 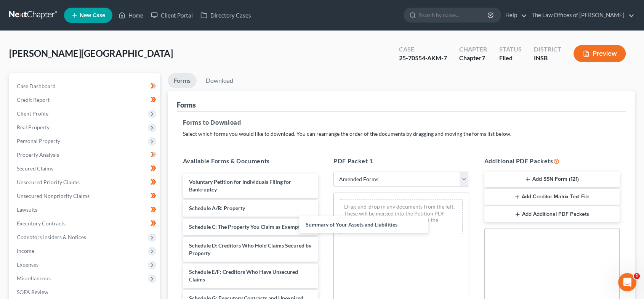 What do you see at coordinates (85, 100) in the screenshot?
I see `a: Credit Report` at bounding box center [85, 100].